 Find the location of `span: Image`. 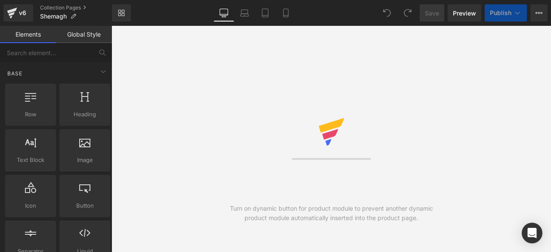

span: Image is located at coordinates (85, 160).